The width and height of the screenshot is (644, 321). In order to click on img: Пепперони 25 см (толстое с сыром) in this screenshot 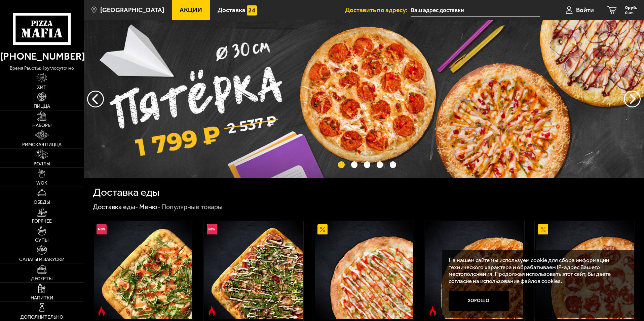, I will do `click(585, 270)`.